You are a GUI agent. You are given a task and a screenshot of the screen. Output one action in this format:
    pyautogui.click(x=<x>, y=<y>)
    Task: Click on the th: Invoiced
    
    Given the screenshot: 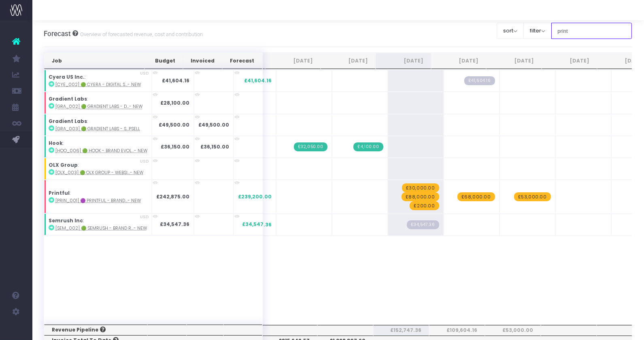 What is the action you would take?
    pyautogui.click(x=202, y=61)
    